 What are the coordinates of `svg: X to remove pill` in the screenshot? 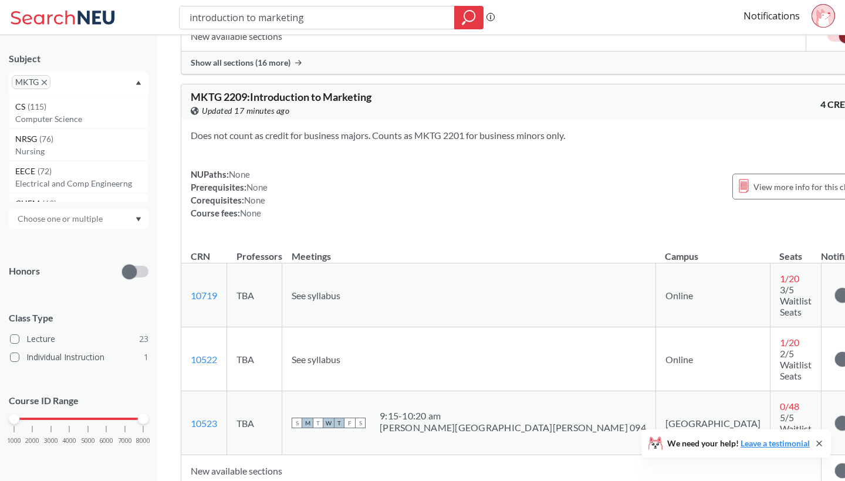 It's located at (44, 82).